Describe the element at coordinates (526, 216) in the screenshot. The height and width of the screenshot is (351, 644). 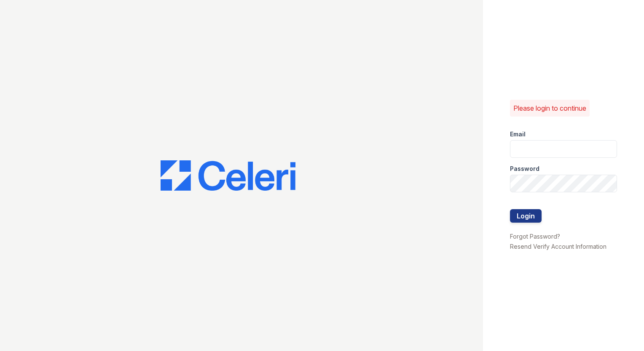
I see `button: Login` at that location.